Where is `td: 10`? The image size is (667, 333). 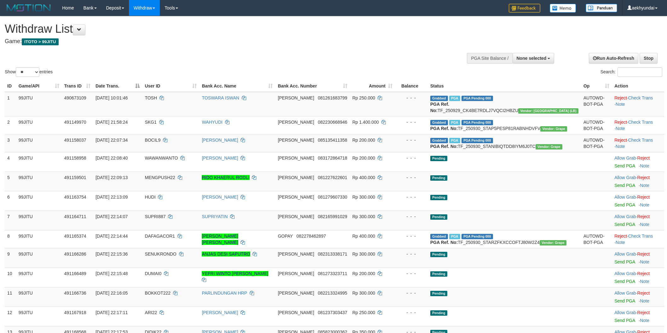
td: 10 is located at coordinates (10, 278).